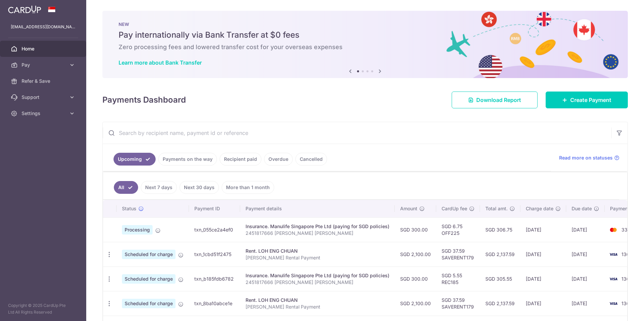  I want to click on a: Create Payment, so click(587, 100).